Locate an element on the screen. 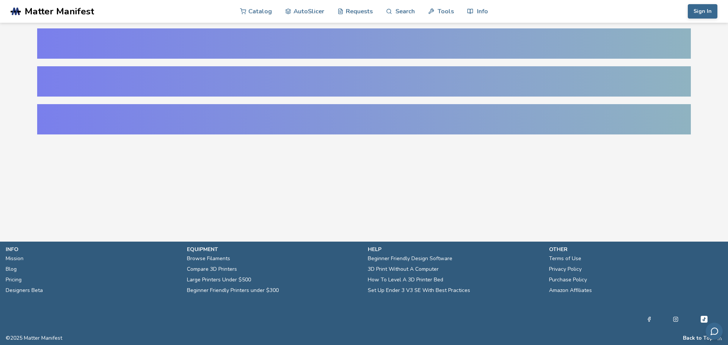 The width and height of the screenshot is (728, 345). a: Compare 3D Printers is located at coordinates (212, 270).